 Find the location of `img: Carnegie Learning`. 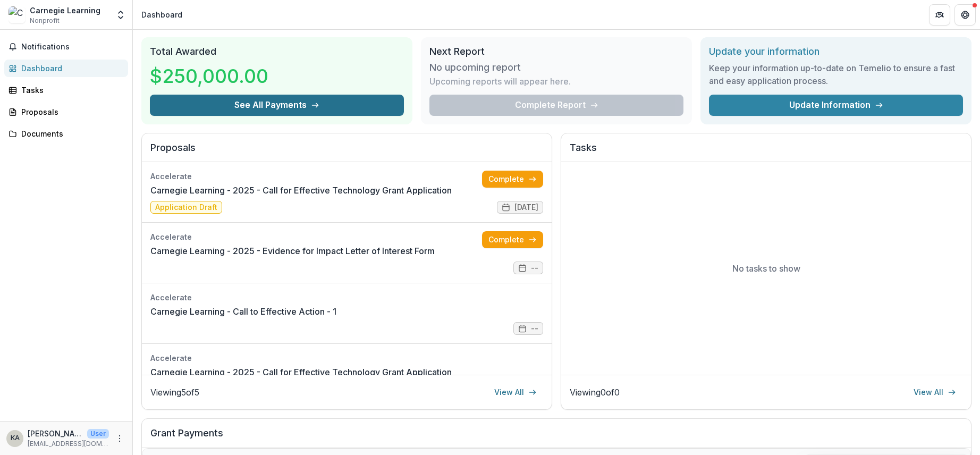

img: Carnegie Learning is located at coordinates (17, 15).